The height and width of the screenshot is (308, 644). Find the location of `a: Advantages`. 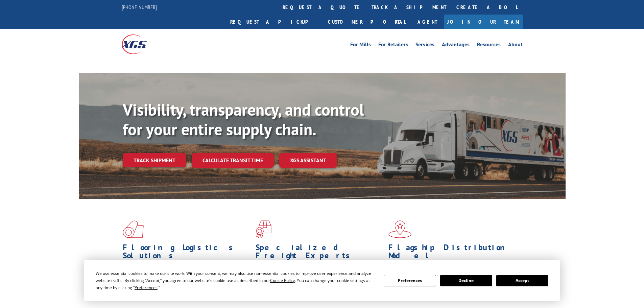

a: Advantages is located at coordinates (456, 46).